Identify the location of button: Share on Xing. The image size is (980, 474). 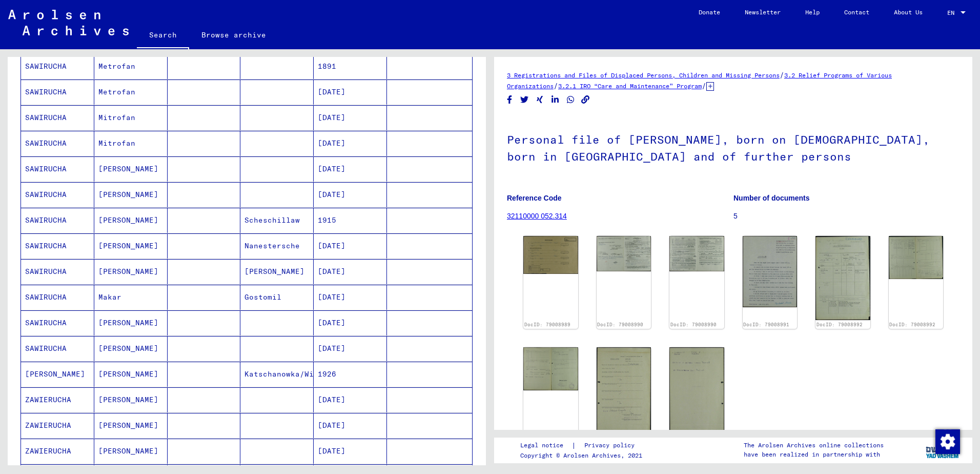
(540, 99).